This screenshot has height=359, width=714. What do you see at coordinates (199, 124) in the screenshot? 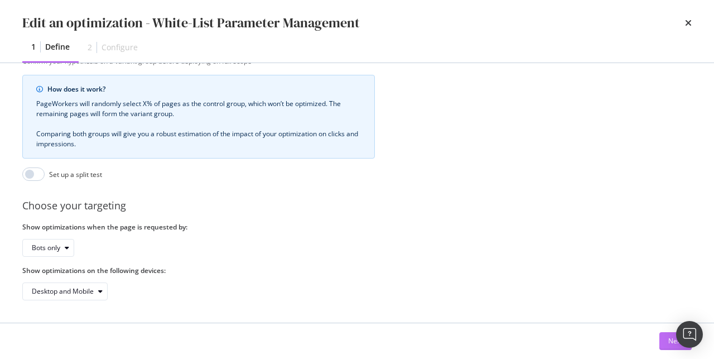
I see `div: PageWorkers will randomly select X% of pages as the control group, which won’t be optimized. The ...` at bounding box center [199, 124].